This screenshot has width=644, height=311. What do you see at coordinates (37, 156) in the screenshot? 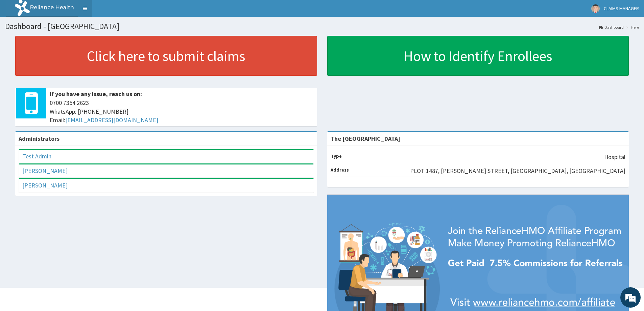
I see `a: Test Admin` at bounding box center [37, 156].